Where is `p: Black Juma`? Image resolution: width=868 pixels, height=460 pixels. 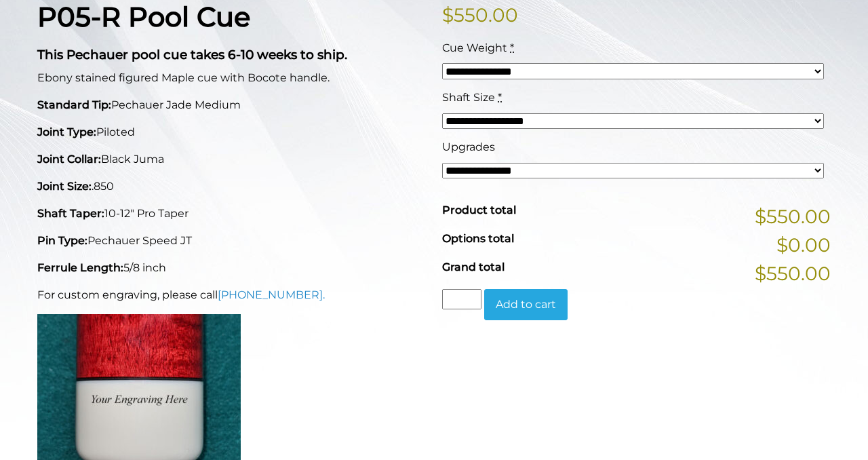 p: Black Juma is located at coordinates (231, 159).